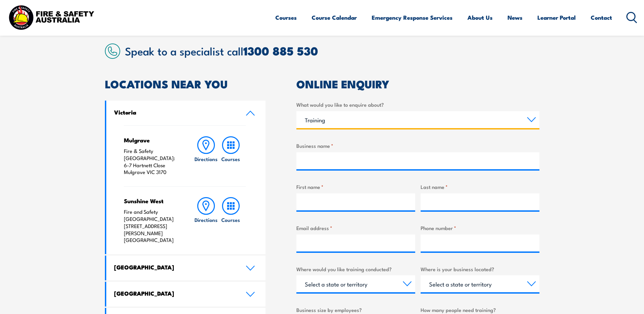  Describe the element at coordinates (418, 146) in the screenshot. I see `label: Business name` at that location.